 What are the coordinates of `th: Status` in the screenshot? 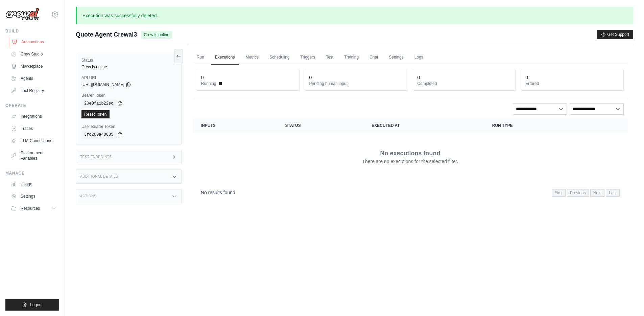 It's located at (321, 126).